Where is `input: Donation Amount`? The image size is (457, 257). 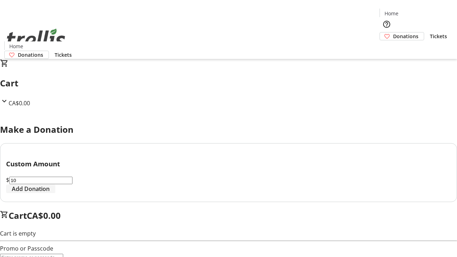 input: Donation Amount is located at coordinates (41, 180).